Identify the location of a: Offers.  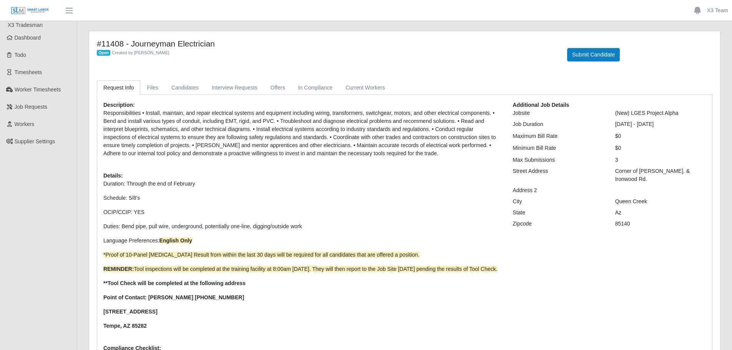
(278, 88).